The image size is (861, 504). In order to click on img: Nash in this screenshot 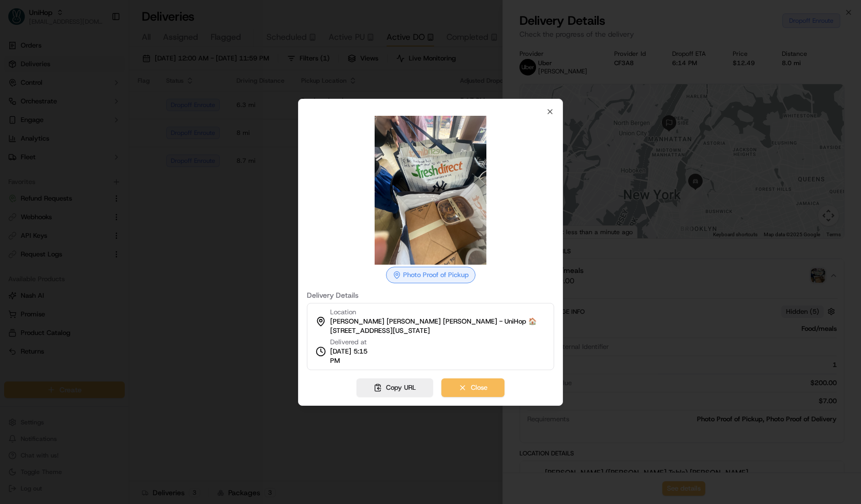, I will do `click(21, 20)`.